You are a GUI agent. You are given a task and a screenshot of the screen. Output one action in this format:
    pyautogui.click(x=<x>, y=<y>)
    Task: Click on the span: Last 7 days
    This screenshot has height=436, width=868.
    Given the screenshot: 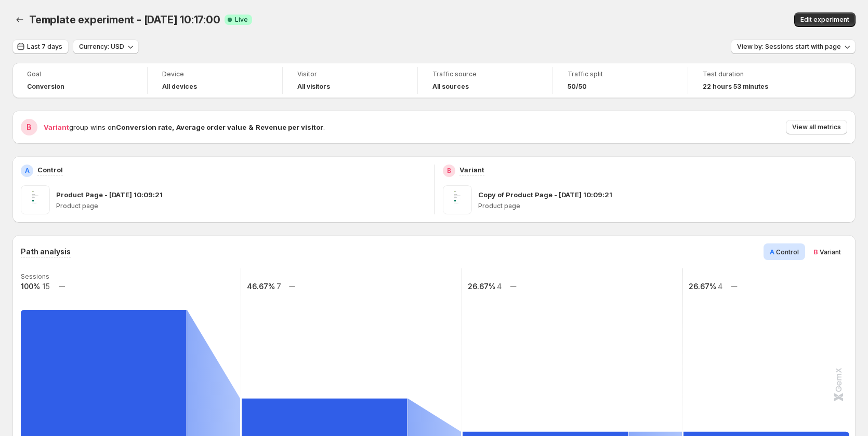 What is the action you would take?
    pyautogui.click(x=45, y=47)
    